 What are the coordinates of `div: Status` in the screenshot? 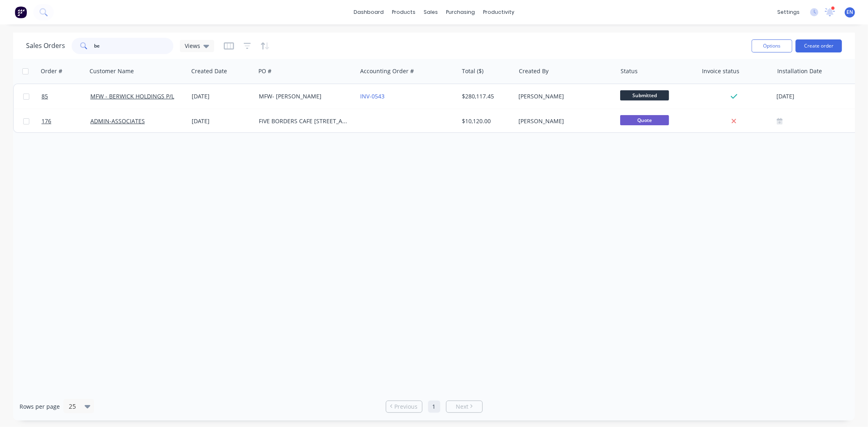 It's located at (629, 71).